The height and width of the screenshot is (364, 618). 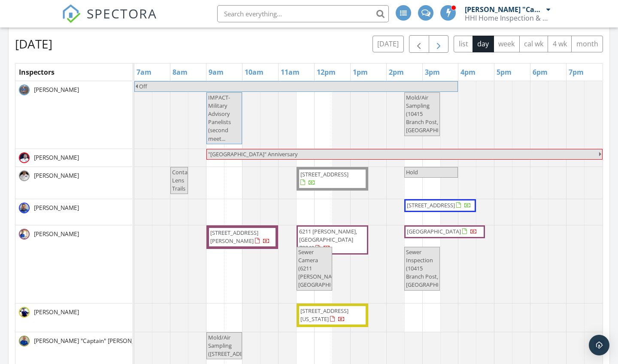 What do you see at coordinates (504, 72) in the screenshot?
I see `a: 5pm` at bounding box center [504, 72].